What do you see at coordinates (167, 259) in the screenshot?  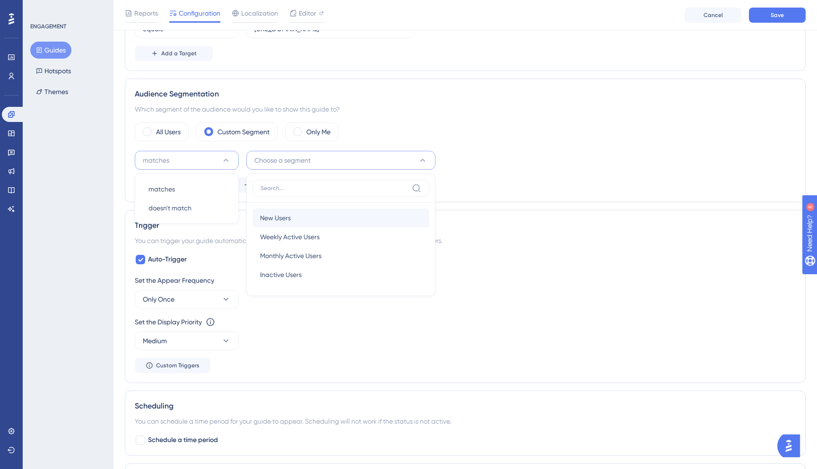 I see `span: Auto-Trigger` at bounding box center [167, 259].